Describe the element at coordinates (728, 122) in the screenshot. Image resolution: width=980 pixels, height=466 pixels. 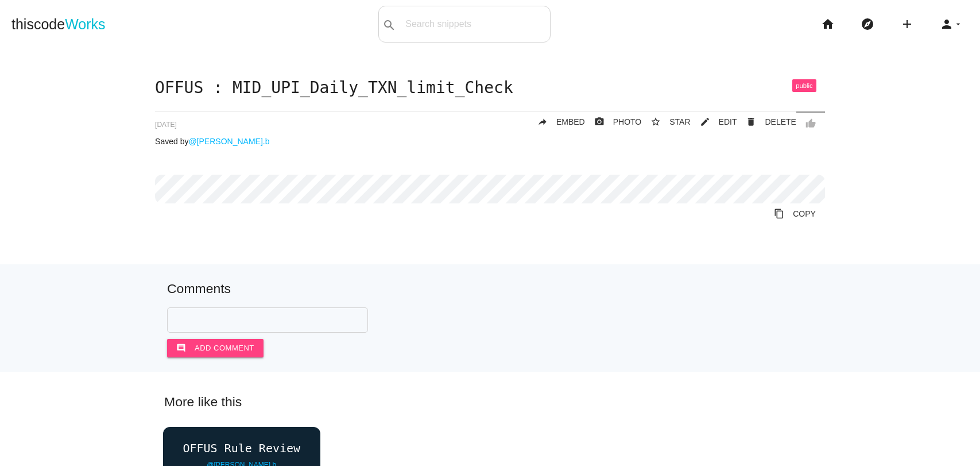
I see `span: EDIT` at that location.